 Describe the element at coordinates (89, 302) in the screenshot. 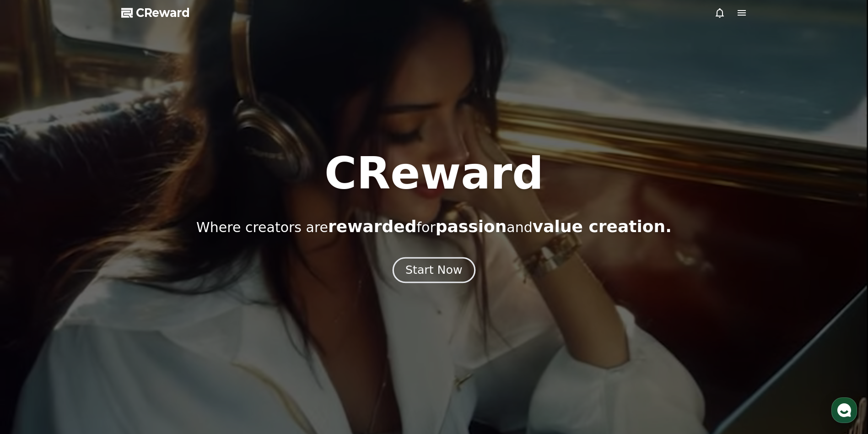

I see `a: Messages` at that location.